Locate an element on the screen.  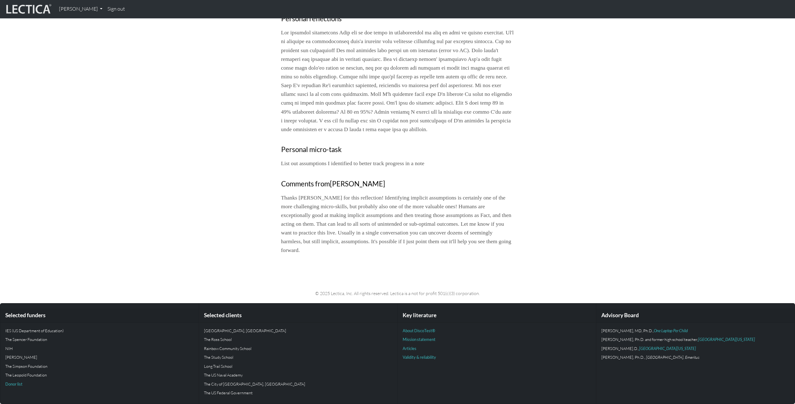
a: Articles is located at coordinates (409, 349).